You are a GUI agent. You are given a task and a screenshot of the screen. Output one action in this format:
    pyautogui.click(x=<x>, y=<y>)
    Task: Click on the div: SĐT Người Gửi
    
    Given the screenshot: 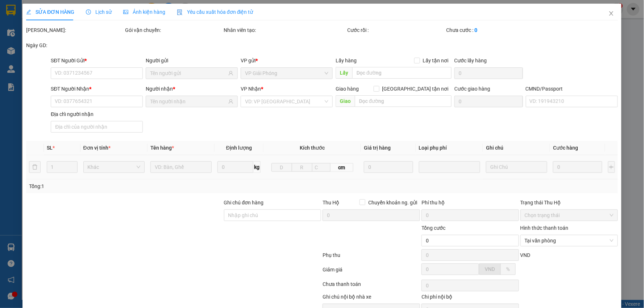 What is the action you would take?
    pyautogui.click(x=97, y=60)
    